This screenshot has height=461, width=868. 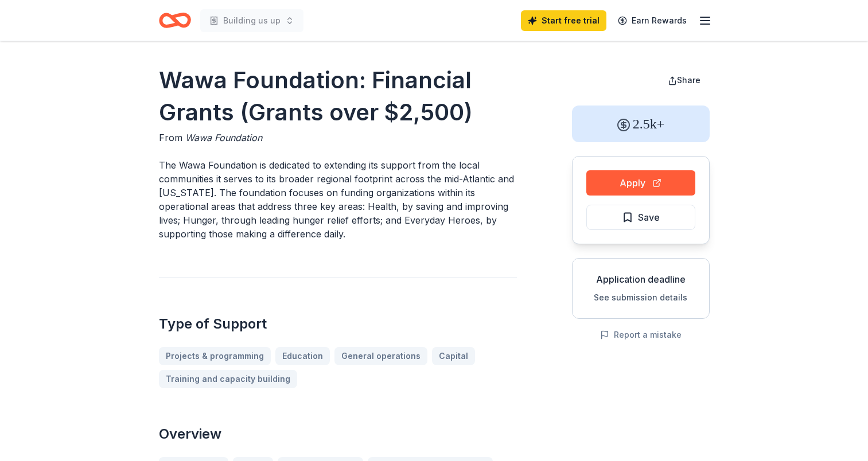 I want to click on h1: Wawa Foundation: Financial Grants (Grants over $2,500), so click(x=338, y=96).